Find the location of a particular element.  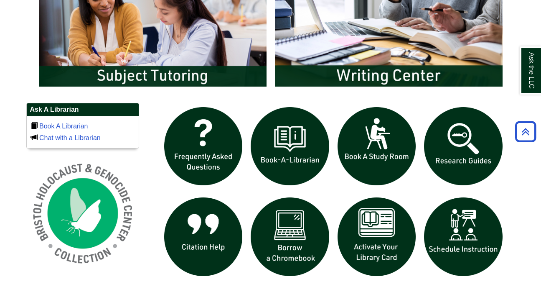

img: Research Guides icon links to research guides web page is located at coordinates (464, 146).